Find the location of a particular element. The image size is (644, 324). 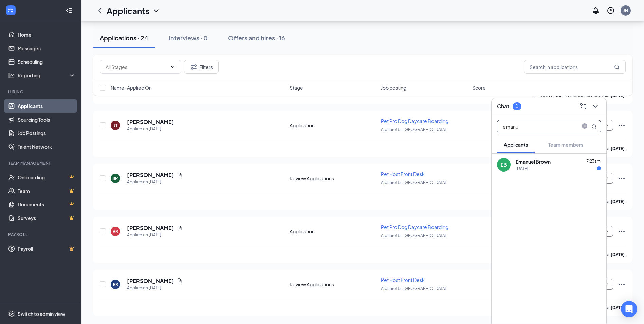

span: Job posting is located at coordinates (394, 87).